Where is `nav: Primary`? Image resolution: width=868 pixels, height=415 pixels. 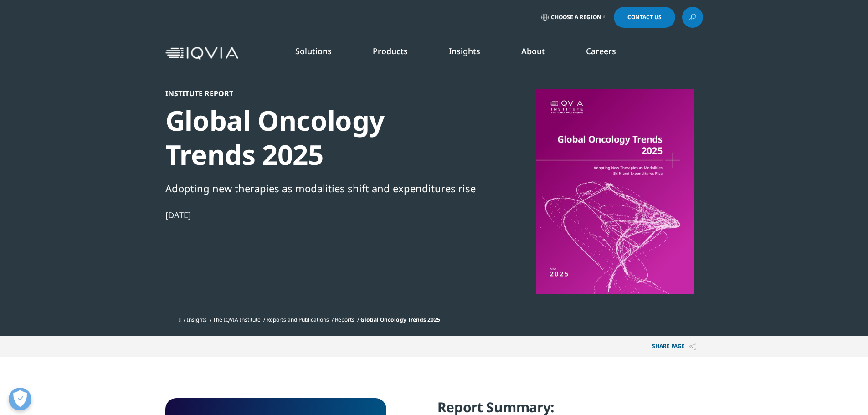 nav: Primary is located at coordinates (472, 54).